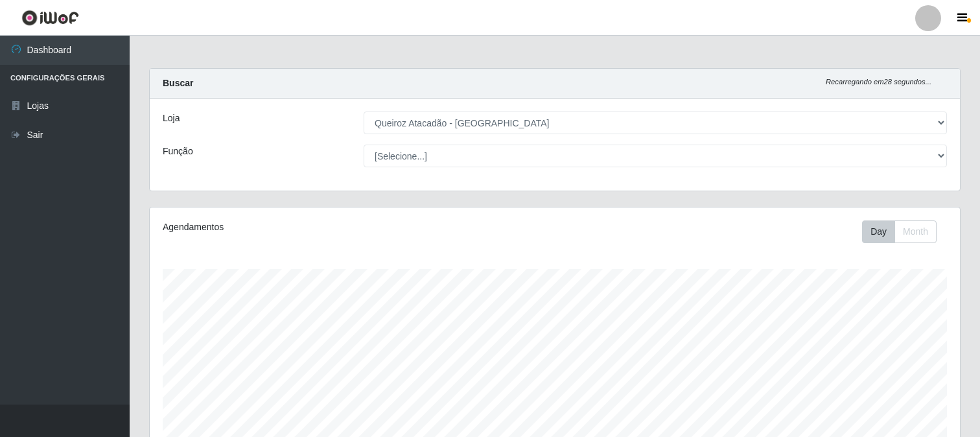 The image size is (980, 437). Describe the element at coordinates (178, 151) in the screenshot. I see `label: Função` at that location.